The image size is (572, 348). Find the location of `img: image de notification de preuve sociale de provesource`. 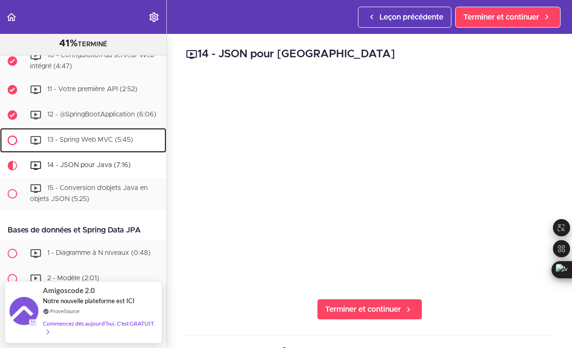

img: image de notification de preuve sociale de provesource is located at coordinates (24, 312).